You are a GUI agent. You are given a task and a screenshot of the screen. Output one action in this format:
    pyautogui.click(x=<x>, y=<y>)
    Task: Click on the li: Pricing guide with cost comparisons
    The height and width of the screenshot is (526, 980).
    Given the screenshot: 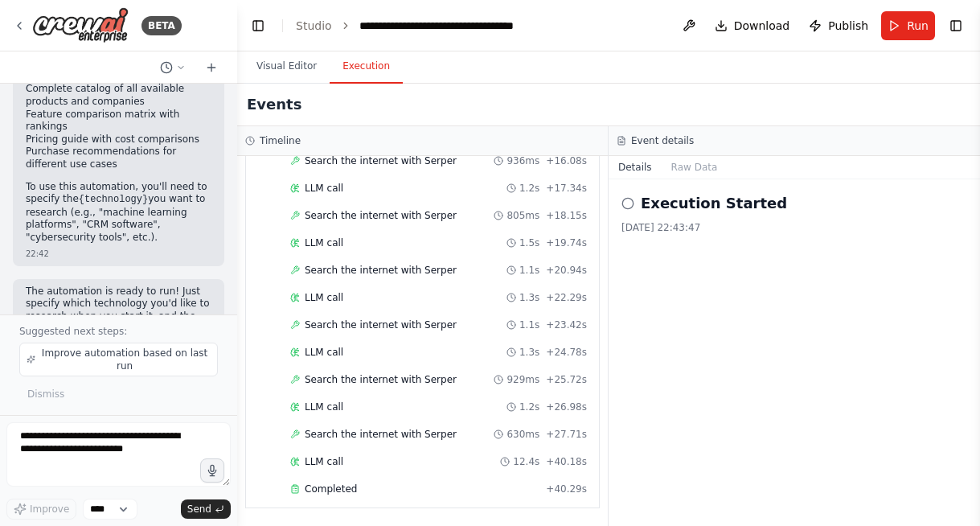 What is the action you would take?
    pyautogui.click(x=118, y=140)
    